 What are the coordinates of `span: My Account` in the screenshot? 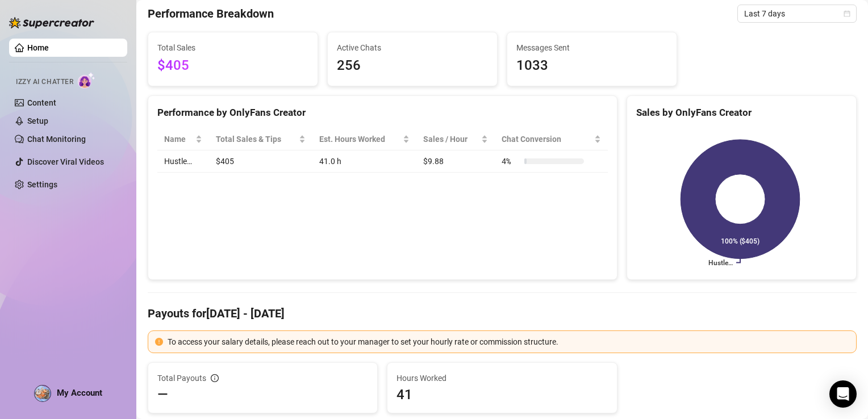 It's located at (80, 393).